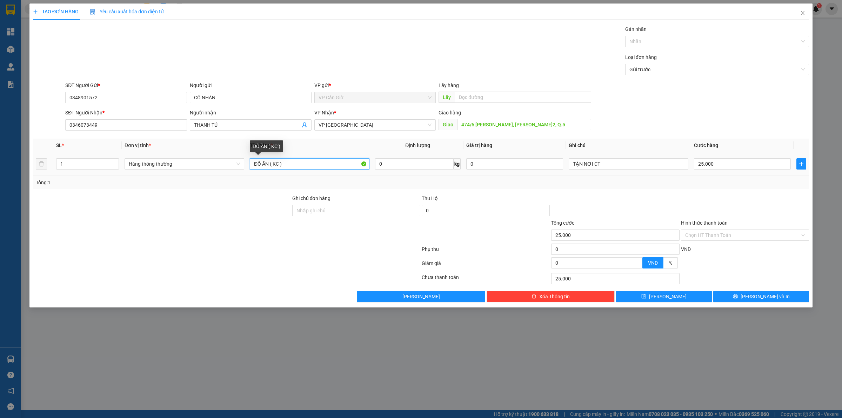  What do you see at coordinates (515, 164) in the screenshot?
I see `input: 0` at bounding box center [515, 164].